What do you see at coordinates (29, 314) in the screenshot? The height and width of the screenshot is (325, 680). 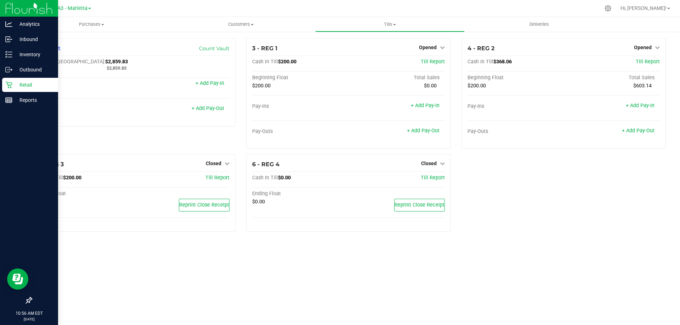 I see `p: 10:56 AM EDT` at bounding box center [29, 314].